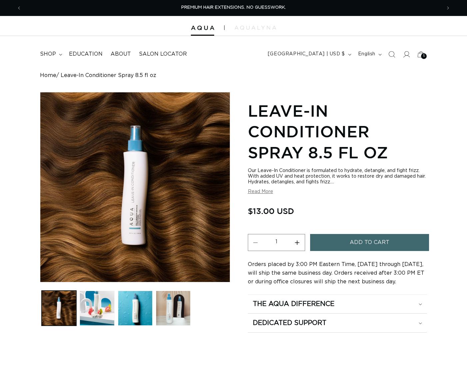  I want to click on span: 5, so click(424, 56).